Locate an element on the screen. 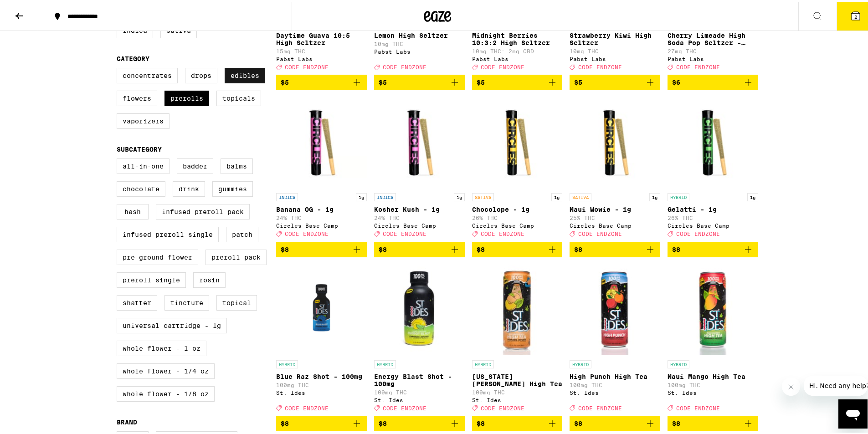 Image resolution: width=868 pixels, height=434 pixels. img: St. Ides - Blue Raz Shot - 100mg is located at coordinates (321, 308).